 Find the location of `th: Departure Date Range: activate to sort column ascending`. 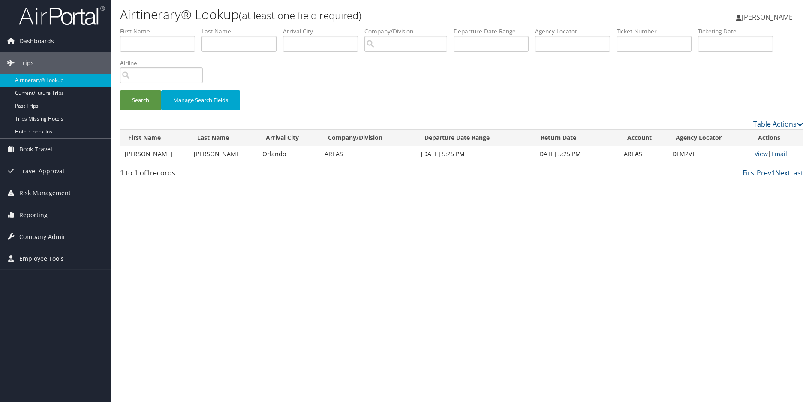

th: Departure Date Range: activate to sort column ascending is located at coordinates (475, 138).